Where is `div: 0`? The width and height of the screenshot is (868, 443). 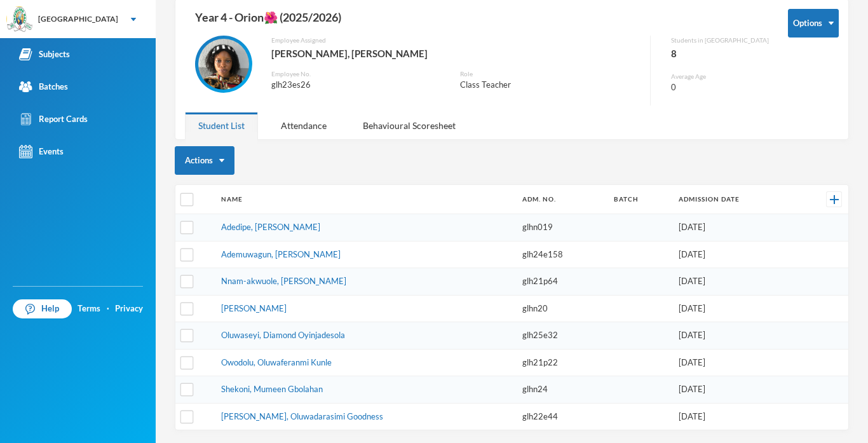
div: 0 is located at coordinates (720, 87).